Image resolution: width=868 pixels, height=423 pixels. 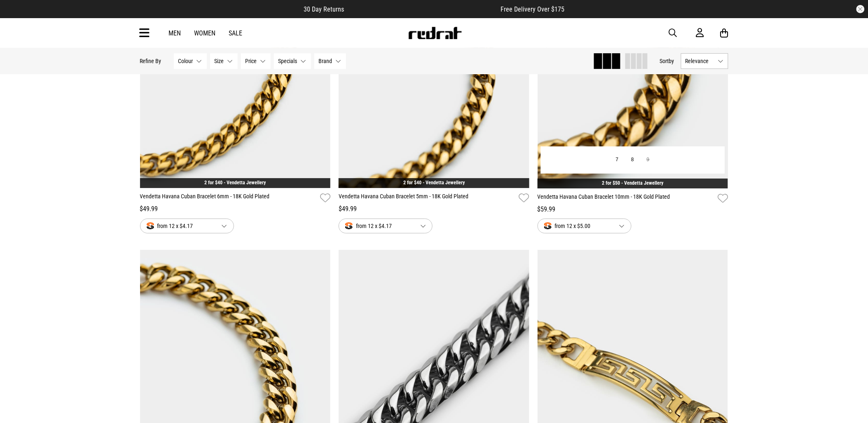 What do you see at coordinates (632, 160) in the screenshot?
I see `button: 8` at bounding box center [632, 160].